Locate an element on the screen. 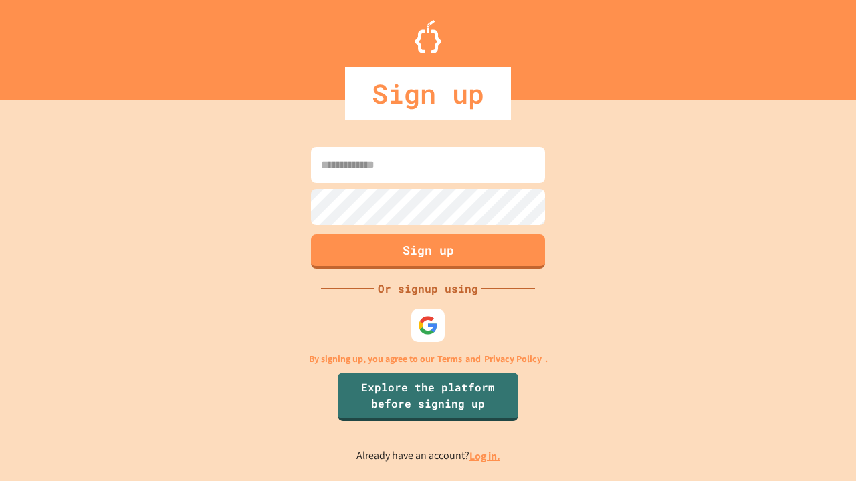 The image size is (856, 481). p: Already have an account? is located at coordinates (428, 456).